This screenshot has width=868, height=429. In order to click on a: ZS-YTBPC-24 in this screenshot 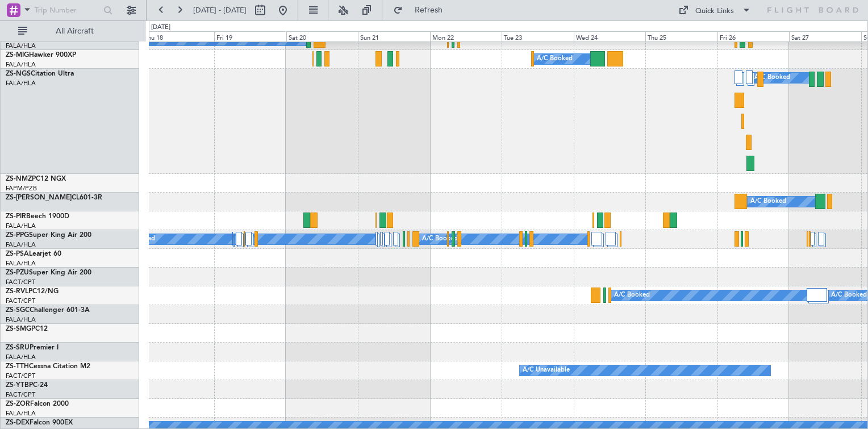, I will do `click(27, 385)`.